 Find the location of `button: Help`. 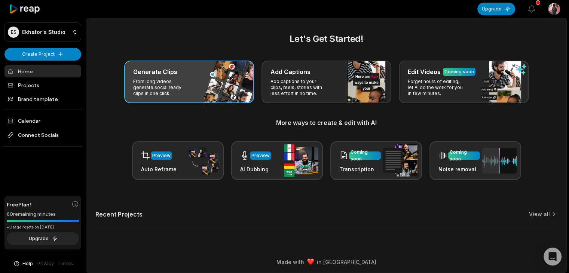

button: Help is located at coordinates (23, 264).